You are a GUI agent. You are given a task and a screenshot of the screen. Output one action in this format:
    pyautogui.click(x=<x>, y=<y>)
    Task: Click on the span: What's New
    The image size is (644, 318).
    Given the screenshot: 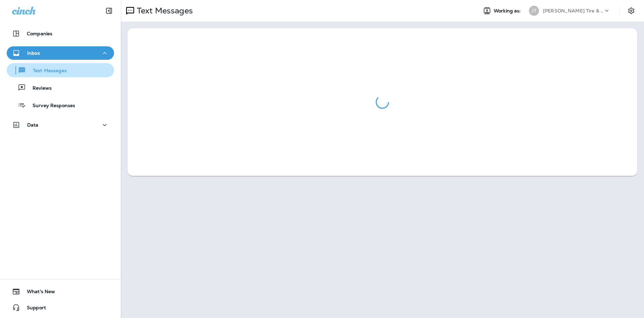 What is the action you would take?
    pyautogui.click(x=38, y=293)
    